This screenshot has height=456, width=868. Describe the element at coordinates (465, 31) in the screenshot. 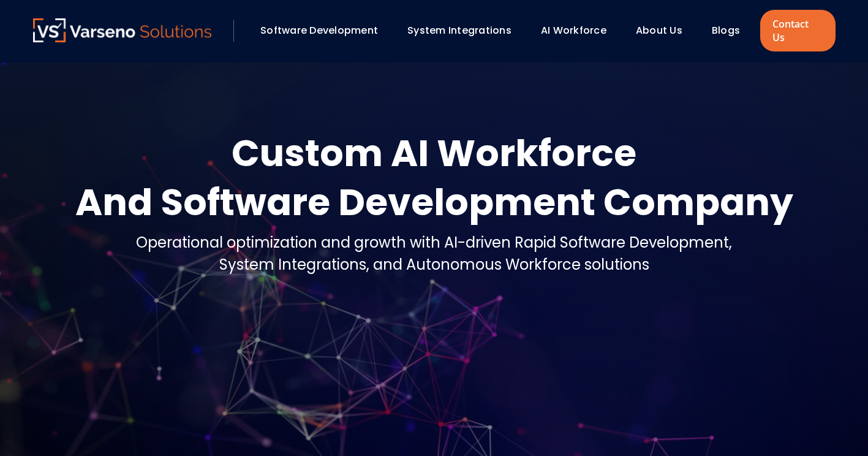

I see `div: System Integrations` at that location.